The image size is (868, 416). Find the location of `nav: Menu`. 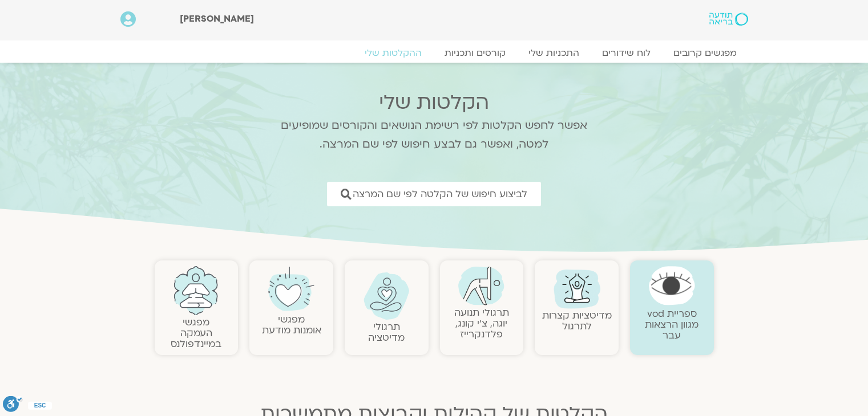

nav: Menu is located at coordinates (434, 53).